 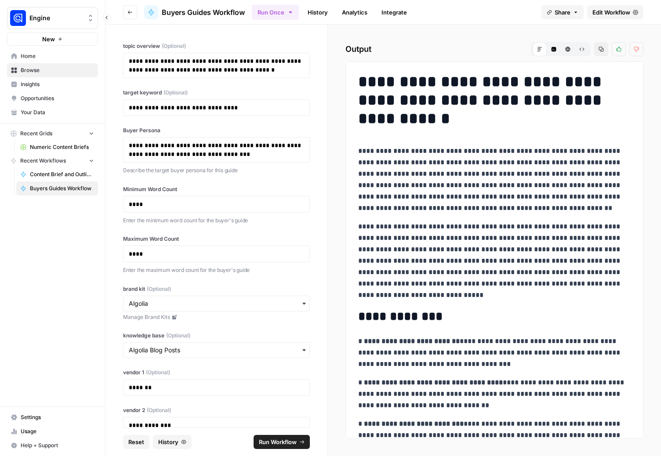 I want to click on a: Usage, so click(x=52, y=432).